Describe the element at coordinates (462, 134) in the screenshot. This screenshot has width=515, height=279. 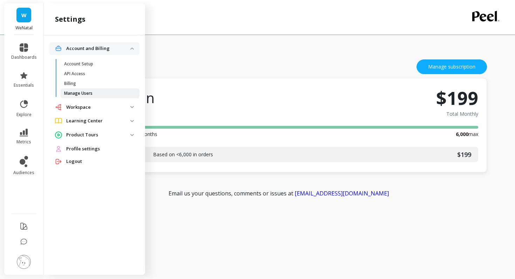
I see `b: 6,000` at that location.